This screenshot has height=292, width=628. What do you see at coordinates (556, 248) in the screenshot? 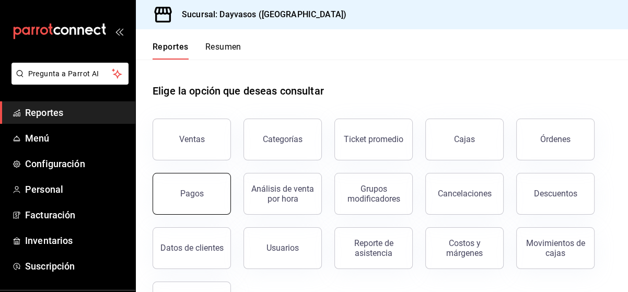
I see `div: Movimientos de cajas` at bounding box center [556, 248].